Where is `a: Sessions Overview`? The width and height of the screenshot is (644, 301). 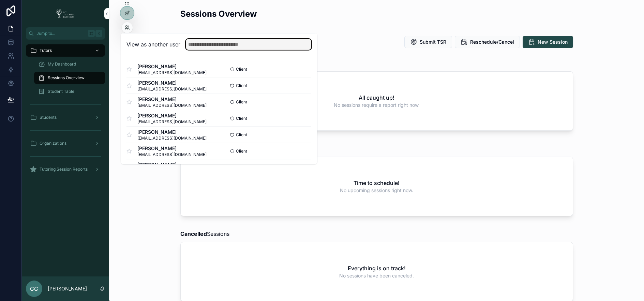 a: Sessions Overview is located at coordinates (70, 78).